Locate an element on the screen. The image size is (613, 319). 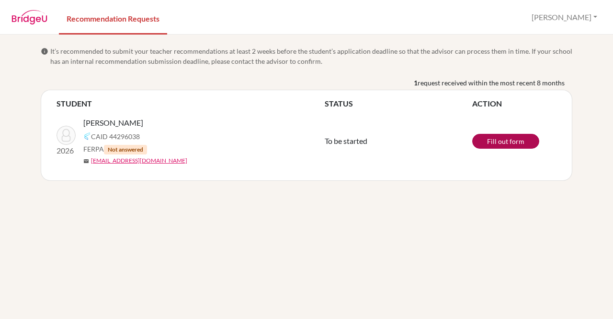
th: ACTION is located at coordinates (515, 103).